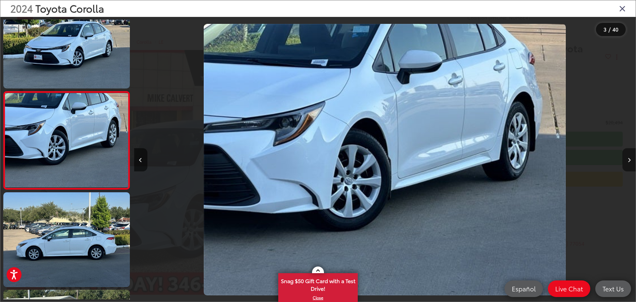 This screenshot has height=302, width=636. I want to click on span: Text Us, so click(613, 288).